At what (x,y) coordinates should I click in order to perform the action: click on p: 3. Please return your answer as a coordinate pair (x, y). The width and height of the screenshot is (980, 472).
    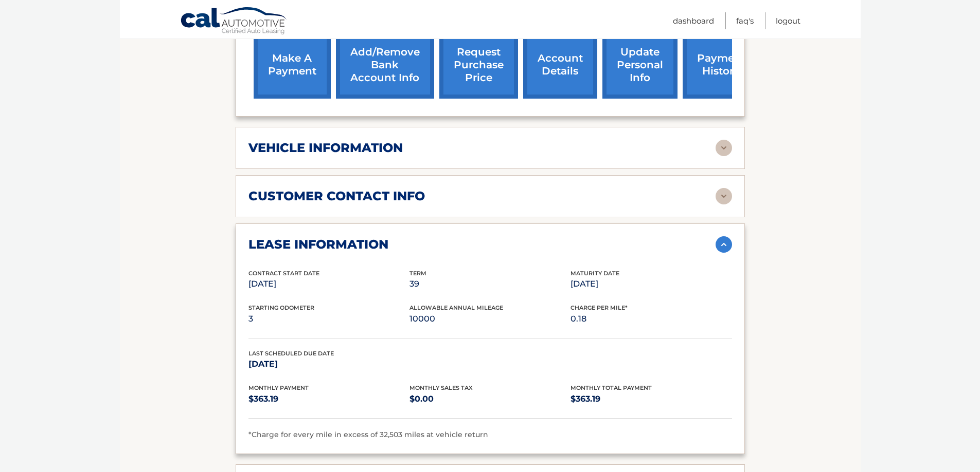
    Looking at the image, I should click on (329, 319).